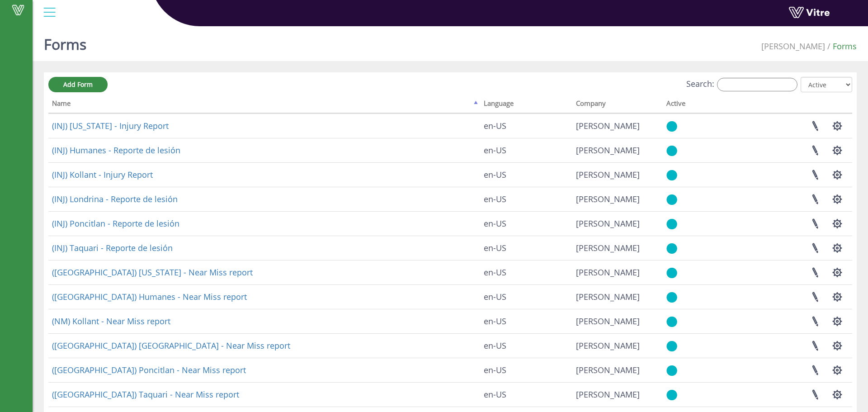 This screenshot has width=868, height=412. I want to click on a: (INJ) Taquari - Reporte de lesión, so click(112, 248).